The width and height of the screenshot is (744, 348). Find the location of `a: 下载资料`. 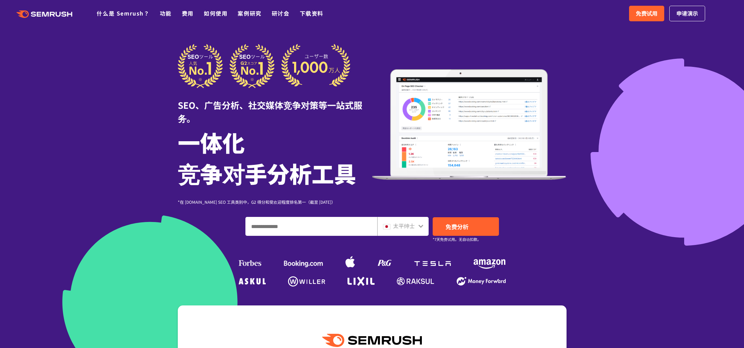

a: 下载资料 is located at coordinates (312, 13).